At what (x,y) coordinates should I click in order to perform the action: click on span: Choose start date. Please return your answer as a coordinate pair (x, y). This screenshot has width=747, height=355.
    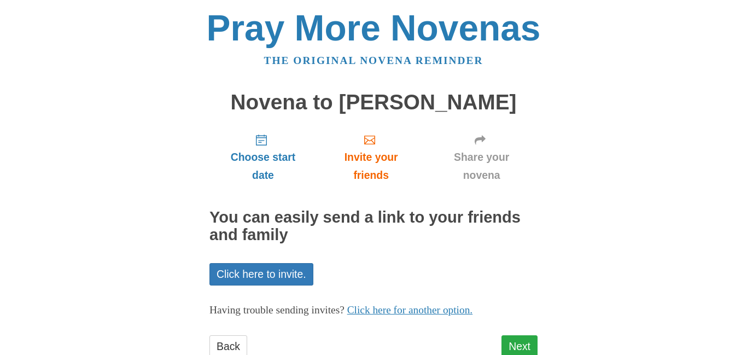
    Looking at the image, I should click on (263, 166).